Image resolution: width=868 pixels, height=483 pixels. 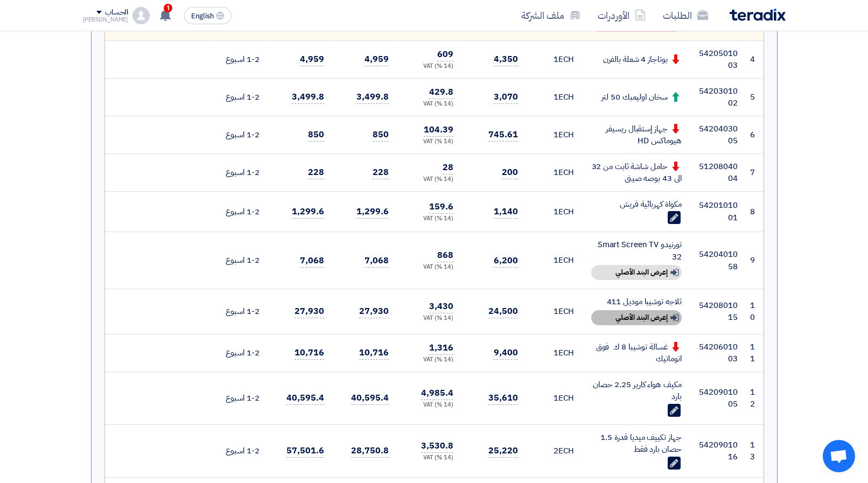 What do you see at coordinates (556, 451) in the screenshot?
I see `span: 2` at bounding box center [556, 451].